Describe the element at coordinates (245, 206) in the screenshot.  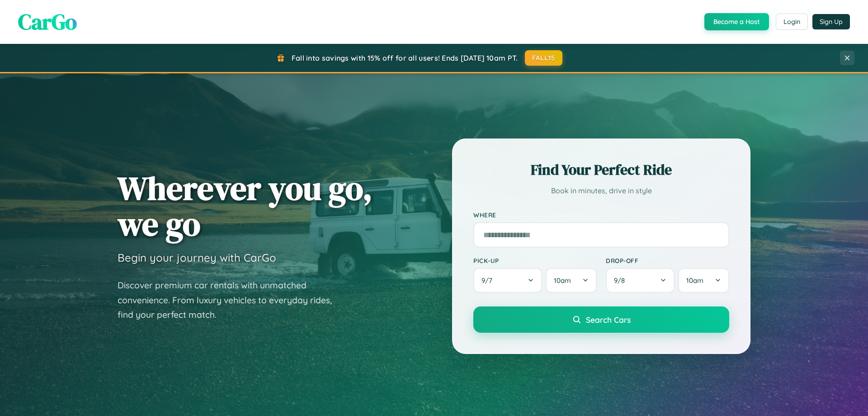
I see `h1: Wherever you go, we go` at that location.